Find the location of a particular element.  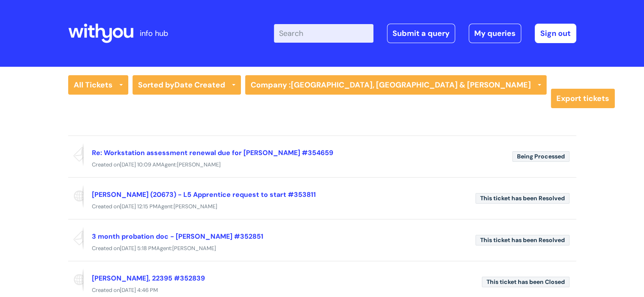

b: Date Created is located at coordinates (200, 85).